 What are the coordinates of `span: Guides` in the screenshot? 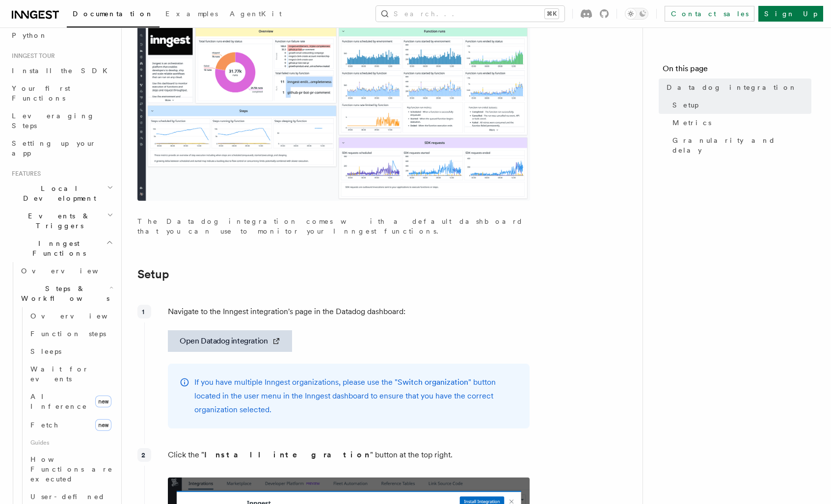 It's located at (71, 443).